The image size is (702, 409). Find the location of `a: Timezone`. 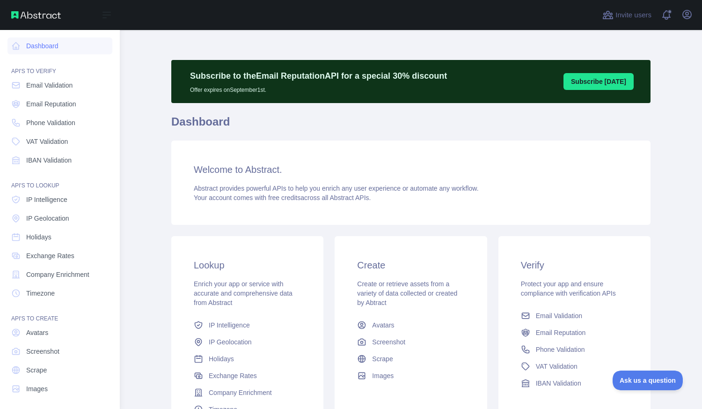

a: Timezone is located at coordinates (60, 293).